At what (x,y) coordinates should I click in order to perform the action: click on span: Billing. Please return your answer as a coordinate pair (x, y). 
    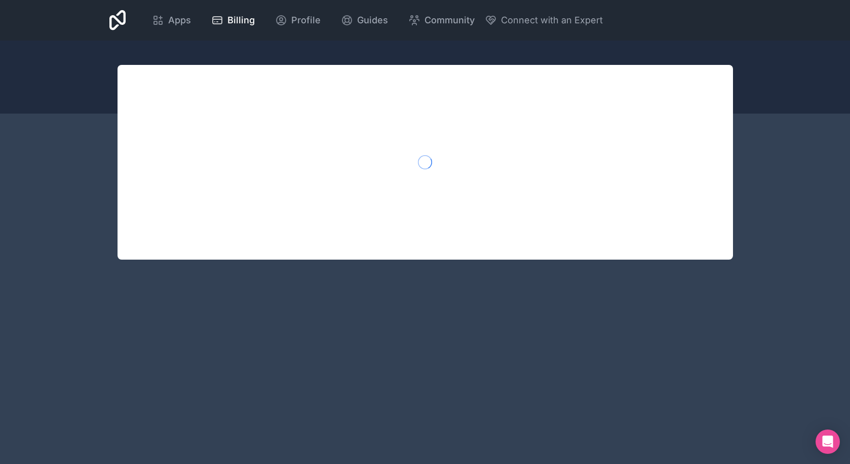
    Looking at the image, I should click on (241, 20).